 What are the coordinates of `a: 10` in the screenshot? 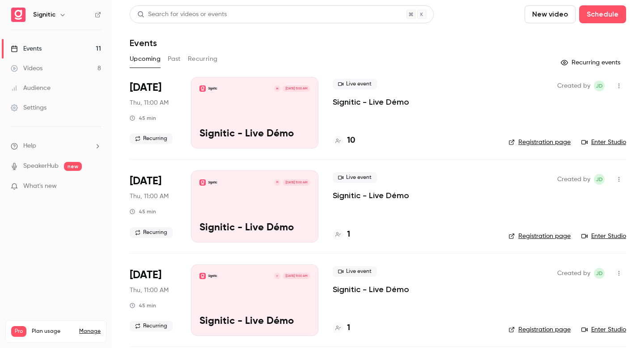 It's located at (344, 140).